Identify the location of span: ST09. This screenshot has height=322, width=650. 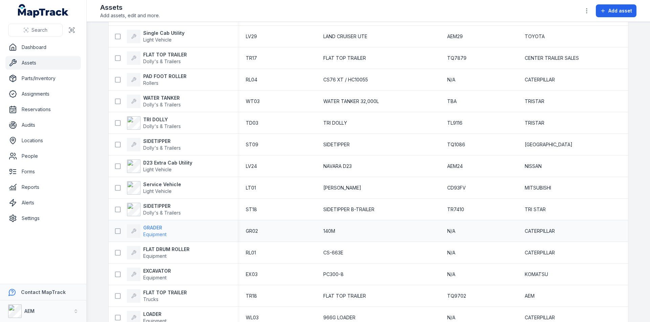
(252, 145).